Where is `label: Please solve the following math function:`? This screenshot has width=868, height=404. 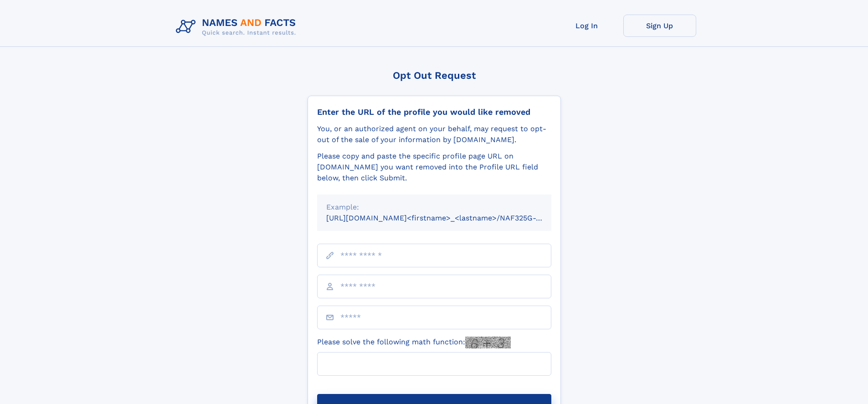
label: Please solve the following math function: is located at coordinates (414, 342).